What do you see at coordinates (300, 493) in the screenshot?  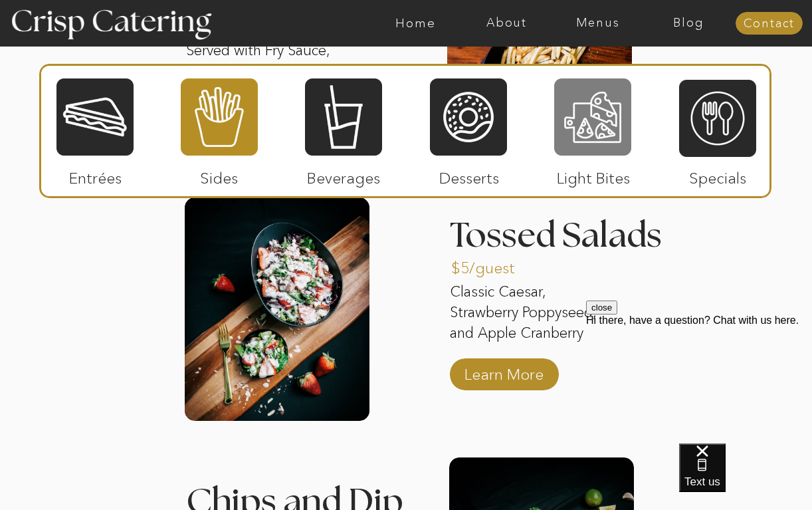 I see `h3: Chips and Dip` at bounding box center [300, 493].